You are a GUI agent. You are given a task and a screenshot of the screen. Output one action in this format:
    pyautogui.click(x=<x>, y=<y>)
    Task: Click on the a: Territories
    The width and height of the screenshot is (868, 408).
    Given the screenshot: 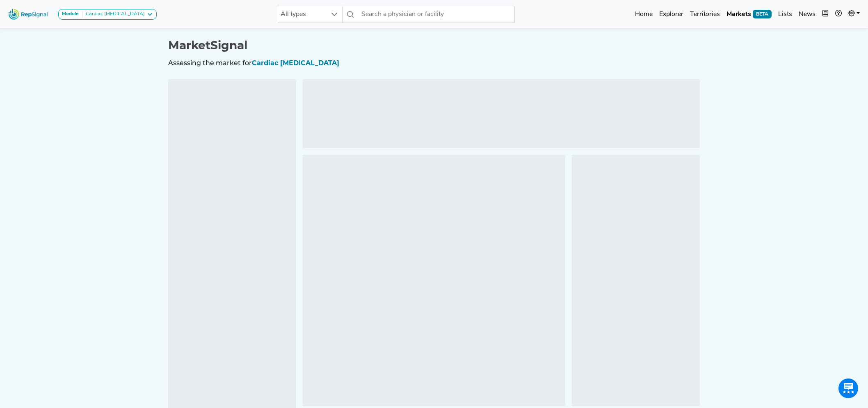 What is the action you would take?
    pyautogui.click(x=704, y=14)
    